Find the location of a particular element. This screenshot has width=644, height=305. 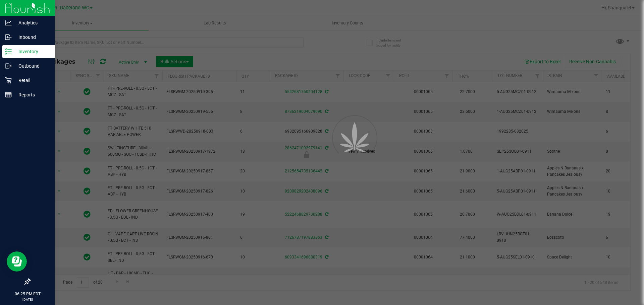

p: Inventory is located at coordinates (32, 52).